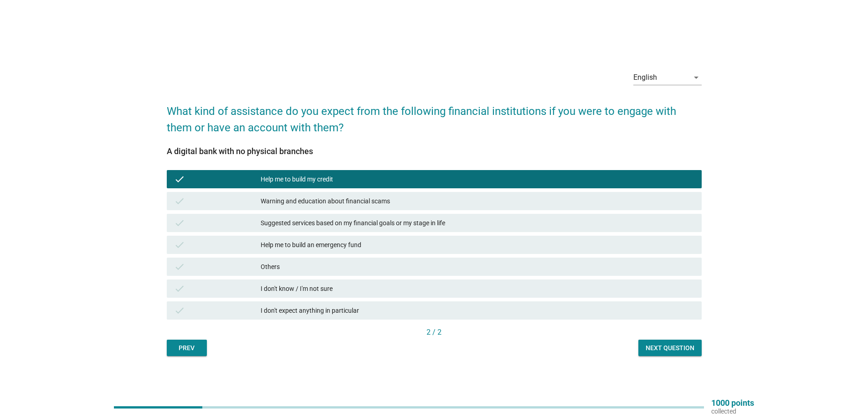 This screenshot has width=868, height=419. I want to click on h2: What kind of assistance do you expect from the following financial institutions if you were to en..., so click(435, 115).